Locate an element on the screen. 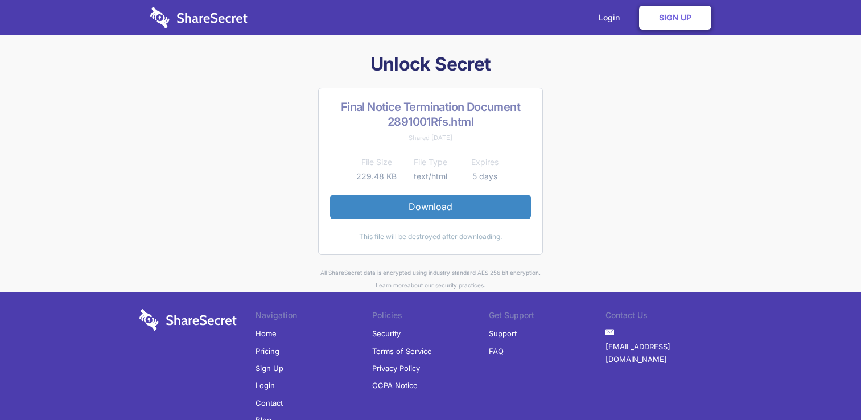 This screenshot has width=861, height=420. th: File Size is located at coordinates (376, 162).